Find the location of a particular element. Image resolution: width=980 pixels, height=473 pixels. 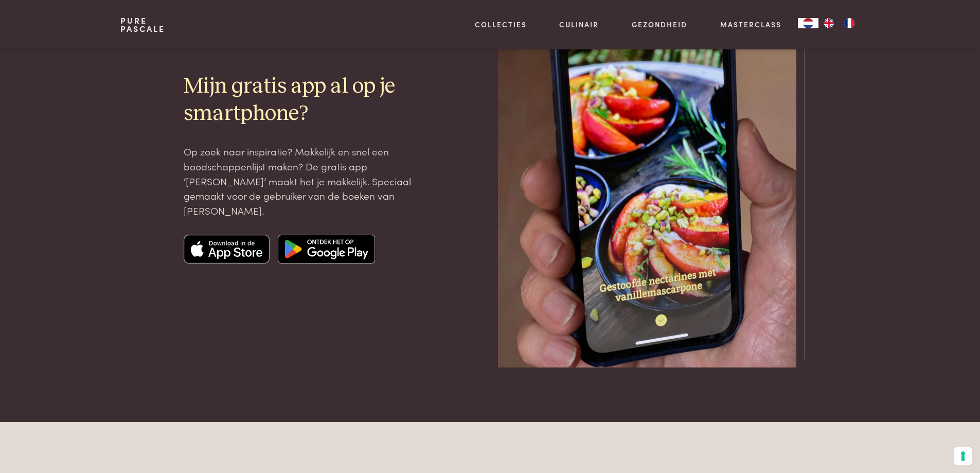

img: Apple app store is located at coordinates (227, 249).